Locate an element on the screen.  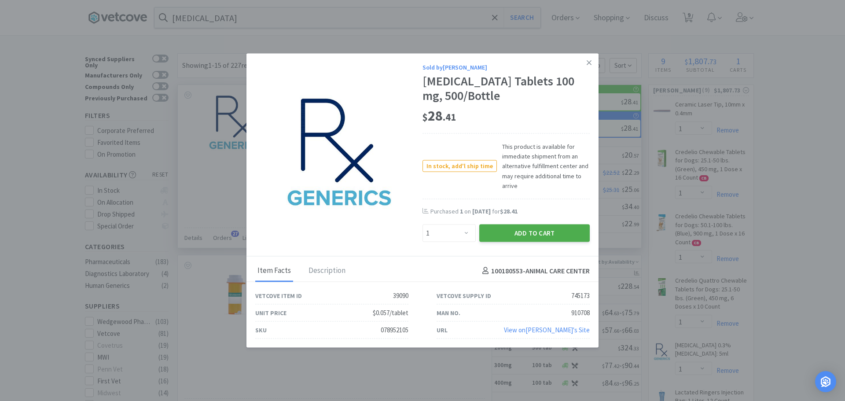
span: . 41 is located at coordinates (450, 117).